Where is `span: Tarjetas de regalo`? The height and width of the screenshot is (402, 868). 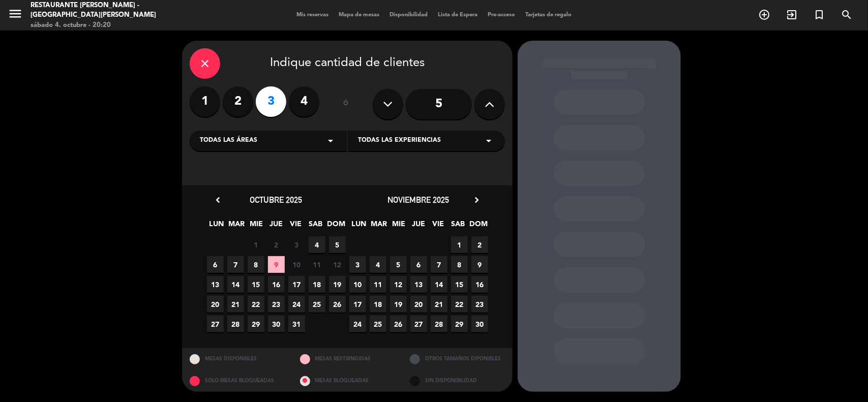 span: Tarjetas de regalo is located at coordinates (548, 15).